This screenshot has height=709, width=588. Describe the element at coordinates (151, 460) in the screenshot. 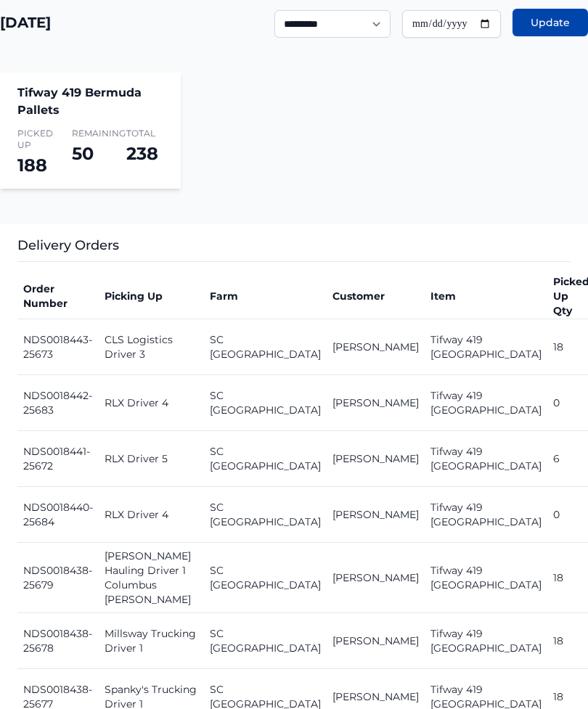

I see `td: RLX Driver 5` at that location.